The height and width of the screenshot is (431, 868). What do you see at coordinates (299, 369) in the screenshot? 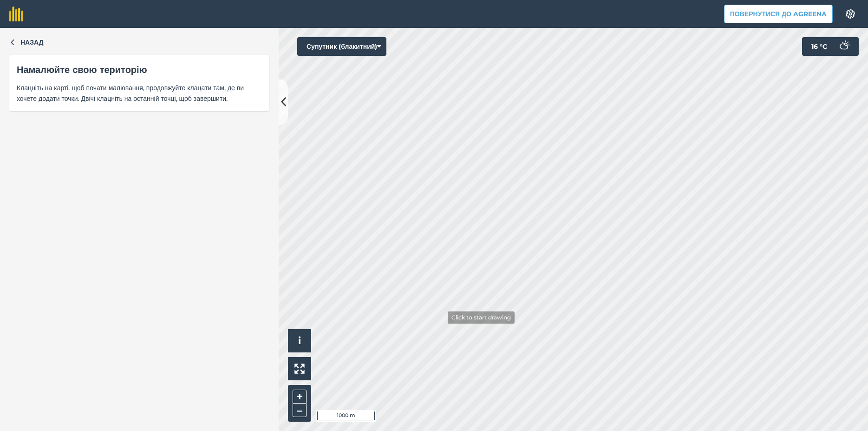
I see `img: Four arrows, one pointing top left, one top right, one bottom right and the last bottom left` at bounding box center [299, 369].